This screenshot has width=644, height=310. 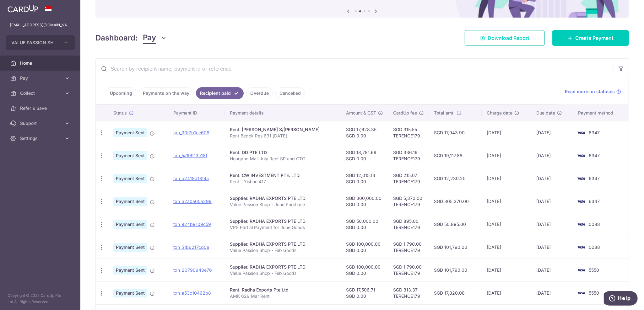 What do you see at coordinates (192, 201) in the screenshot?
I see `a: txn_a2a0a00a299` at bounding box center [192, 201].